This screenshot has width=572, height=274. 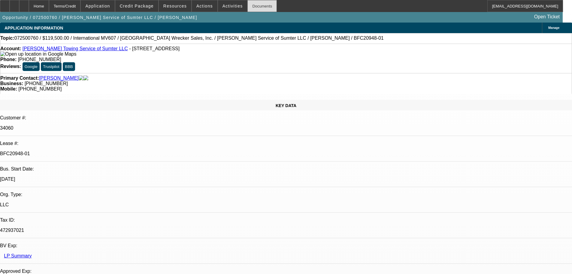 I want to click on span: Actions, so click(x=205, y=6).